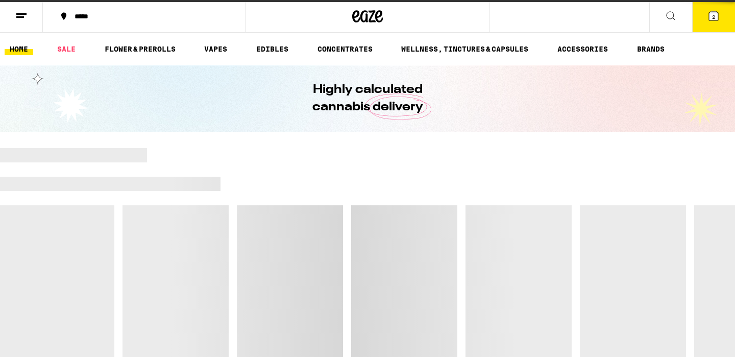 This screenshot has height=357, width=735. Describe the element at coordinates (66, 49) in the screenshot. I see `a: SALE` at that location.